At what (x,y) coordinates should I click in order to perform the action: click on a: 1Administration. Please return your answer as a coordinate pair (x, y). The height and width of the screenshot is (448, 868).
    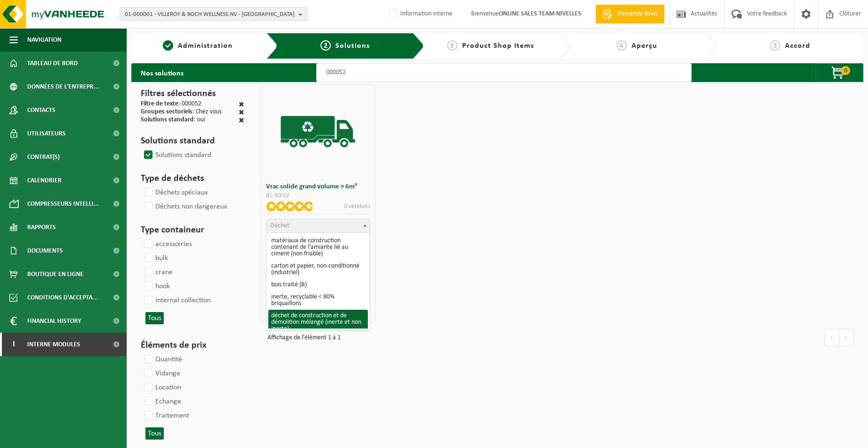
    Looking at the image, I should click on (197, 46).